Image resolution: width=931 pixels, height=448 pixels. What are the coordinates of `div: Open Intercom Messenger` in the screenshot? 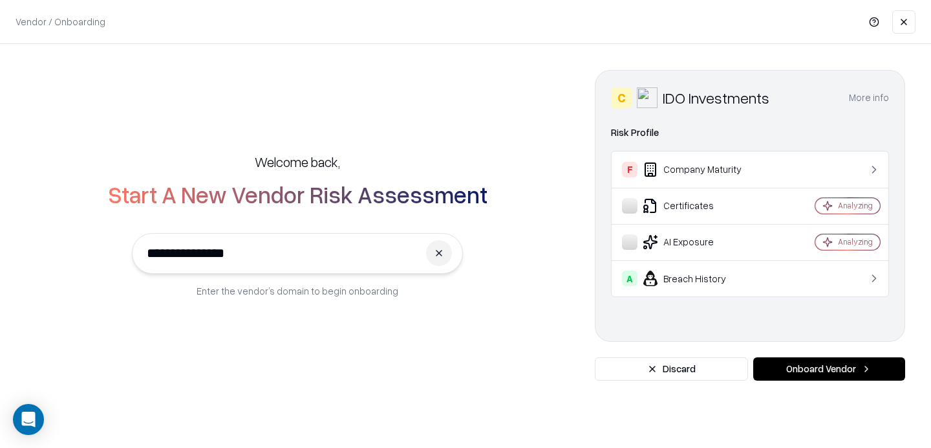 It's located at (28, 419).